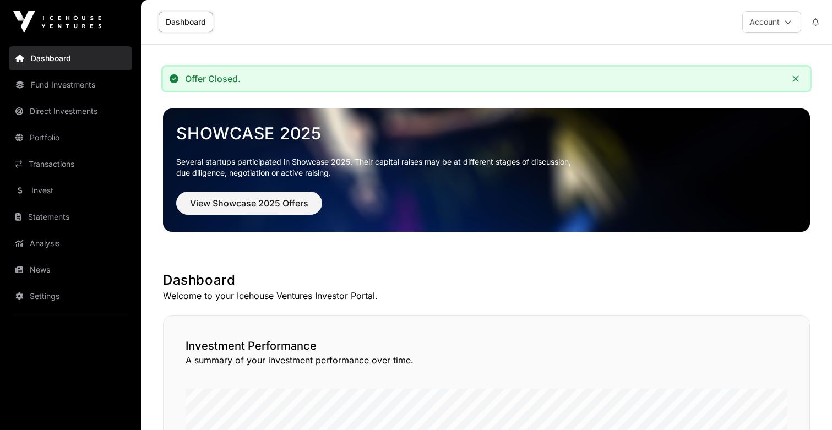  I want to click on img: Icehouse Ventures Logo, so click(57, 22).